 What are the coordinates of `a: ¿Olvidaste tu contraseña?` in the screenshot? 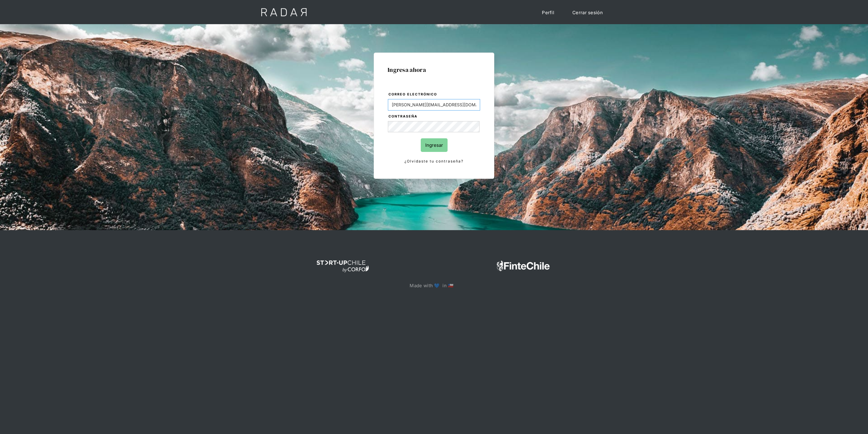 It's located at (434, 161).